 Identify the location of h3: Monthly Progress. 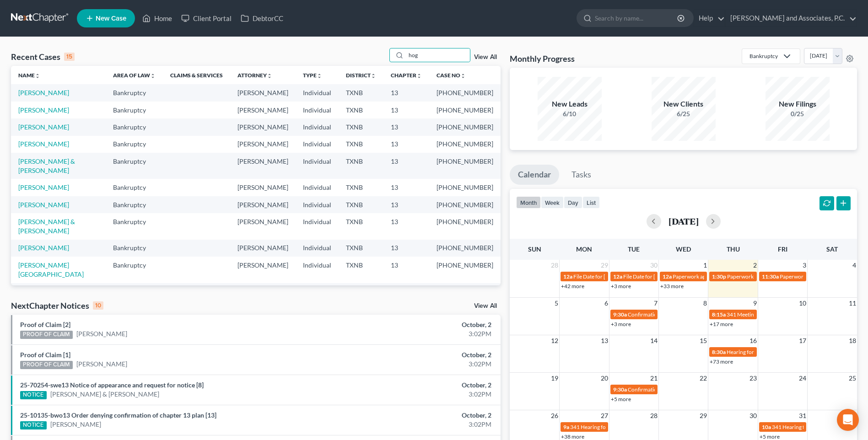
(542, 59).